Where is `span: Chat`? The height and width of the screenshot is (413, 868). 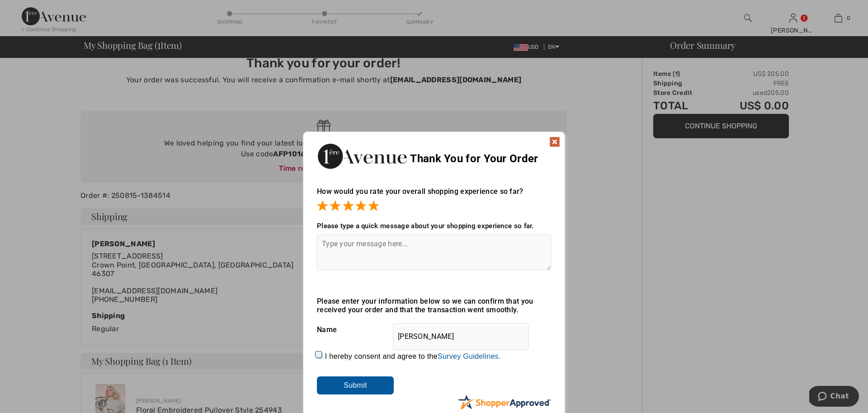
span: Chat is located at coordinates (30, 10).